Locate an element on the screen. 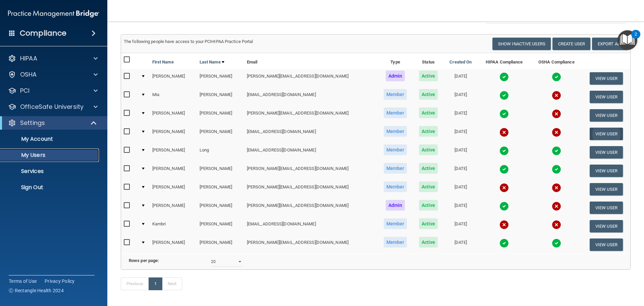 Image resolution: width=644 pixels, height=306 pixels. a: Privacy Policy is located at coordinates (60, 281).